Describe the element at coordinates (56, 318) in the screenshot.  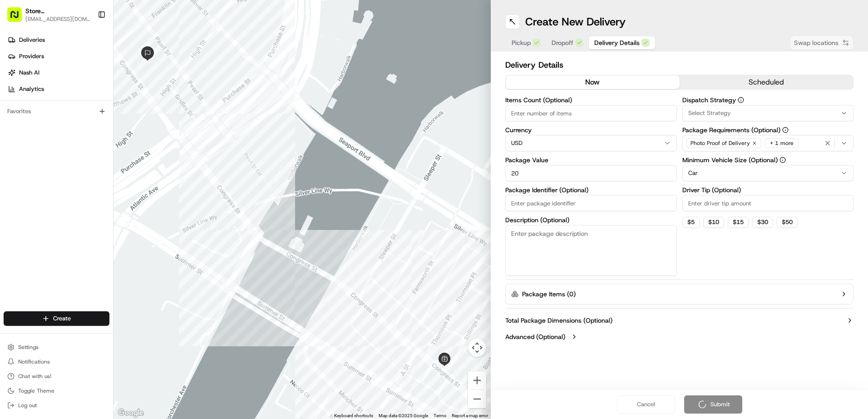
I see `button: Create` at that location.